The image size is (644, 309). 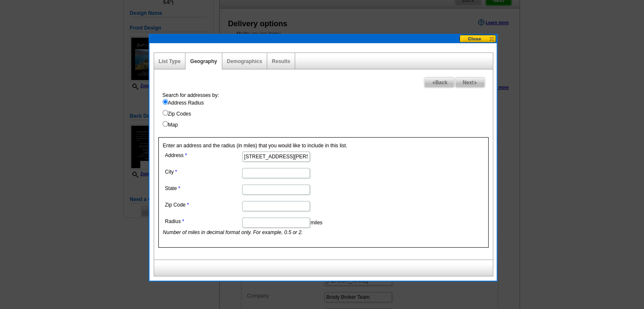 What do you see at coordinates (439, 83) in the screenshot?
I see `span: Back` at bounding box center [439, 83].